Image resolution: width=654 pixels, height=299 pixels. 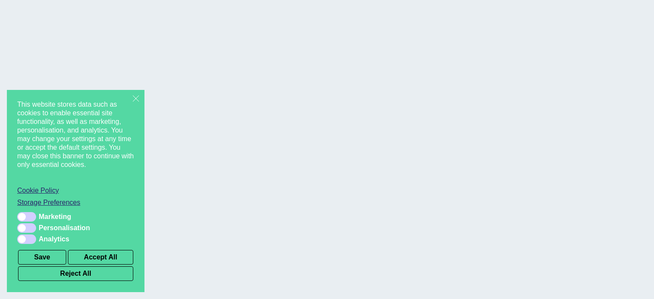 What do you see at coordinates (101, 257) in the screenshot?
I see `button: Accept All` at bounding box center [101, 257].